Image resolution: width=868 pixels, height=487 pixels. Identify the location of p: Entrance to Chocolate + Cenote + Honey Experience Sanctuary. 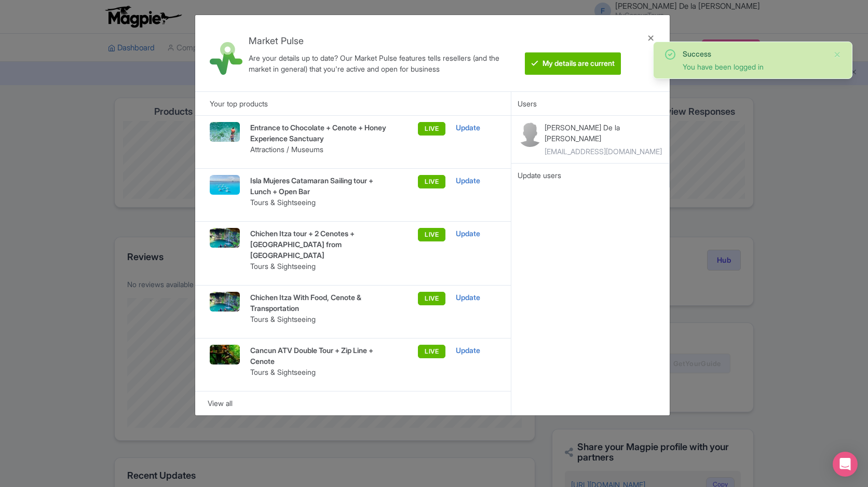
(322, 133).